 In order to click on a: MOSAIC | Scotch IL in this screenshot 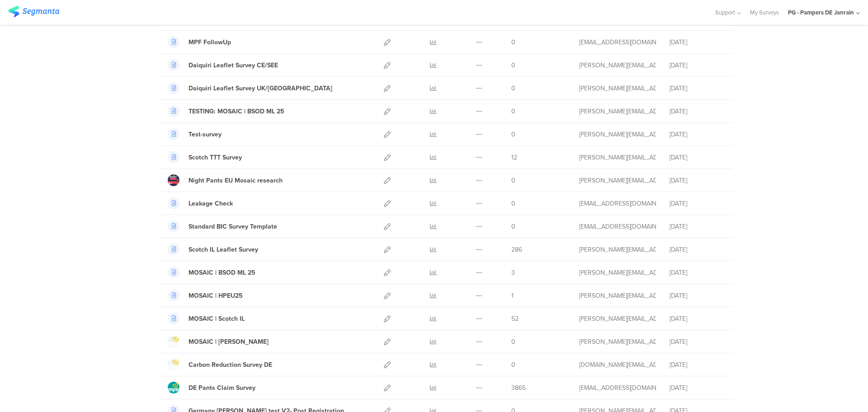, I will do `click(206, 319)`.